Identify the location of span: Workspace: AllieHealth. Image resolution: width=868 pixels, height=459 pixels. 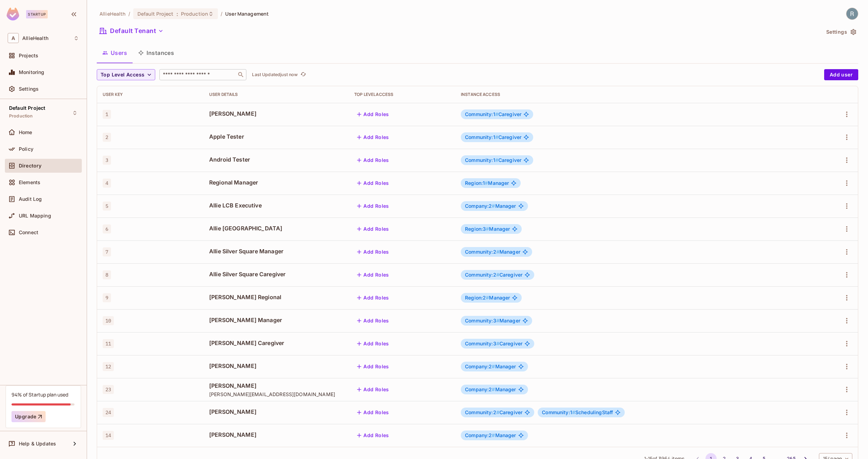
(35, 38).